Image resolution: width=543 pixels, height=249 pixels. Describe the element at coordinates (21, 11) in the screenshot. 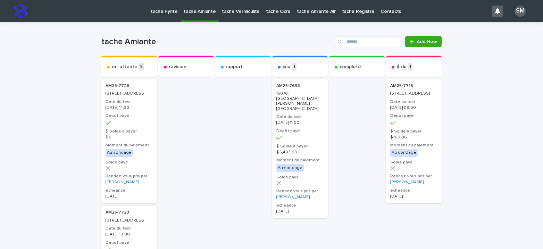

I see `img: stacker-logo-s-only.png` at that location.